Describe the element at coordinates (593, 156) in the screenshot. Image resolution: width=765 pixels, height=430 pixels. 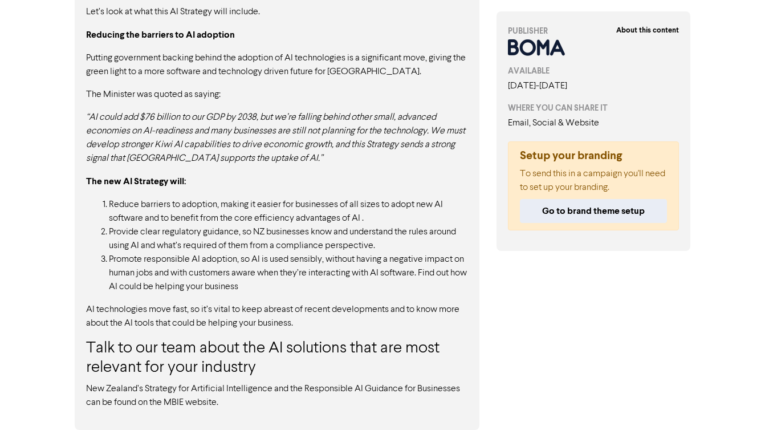
I see `h5: Setup your branding` at that location.